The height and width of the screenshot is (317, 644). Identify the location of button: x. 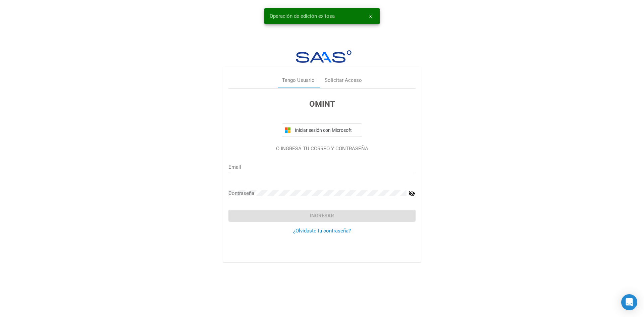
(370, 16).